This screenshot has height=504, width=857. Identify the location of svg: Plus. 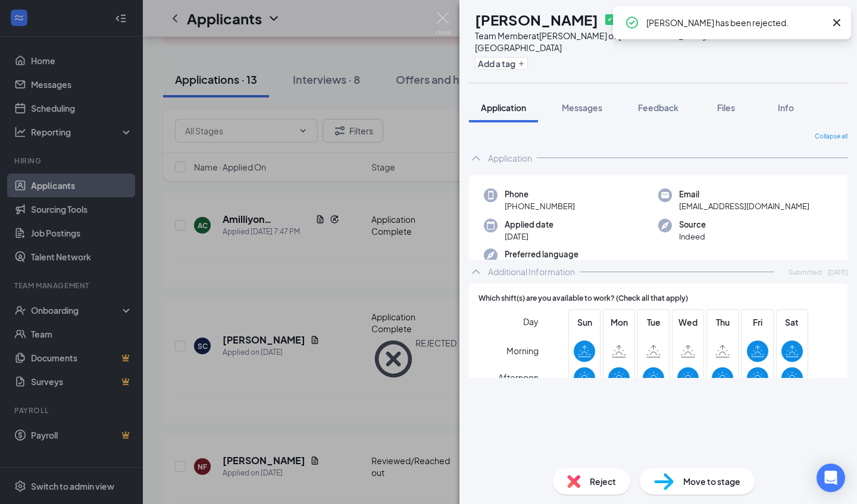
(521, 64).